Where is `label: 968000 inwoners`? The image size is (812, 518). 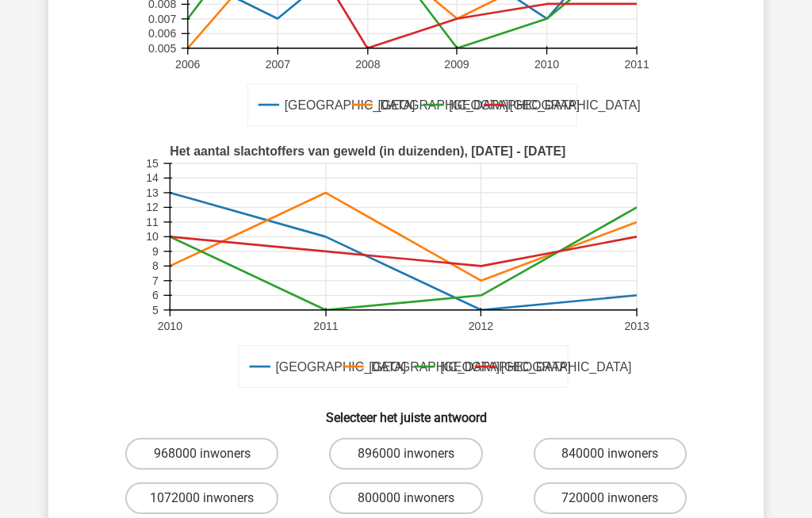
label: 968000 inwoners is located at coordinates (202, 454).